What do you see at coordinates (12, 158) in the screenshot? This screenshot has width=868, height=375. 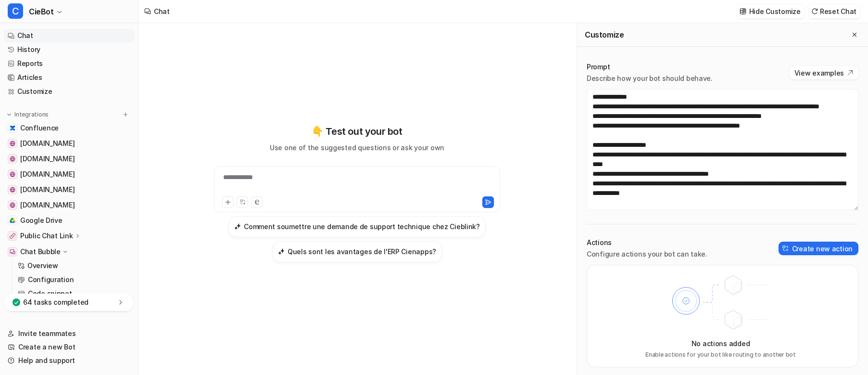 I see `img: cieblink.com` at bounding box center [12, 158].